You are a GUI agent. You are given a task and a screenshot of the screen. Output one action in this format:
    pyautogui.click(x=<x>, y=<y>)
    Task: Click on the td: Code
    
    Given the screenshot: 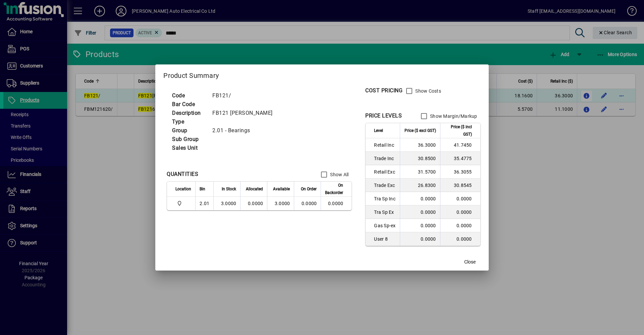 What is the action you would take?
    pyautogui.click(x=189, y=96)
    